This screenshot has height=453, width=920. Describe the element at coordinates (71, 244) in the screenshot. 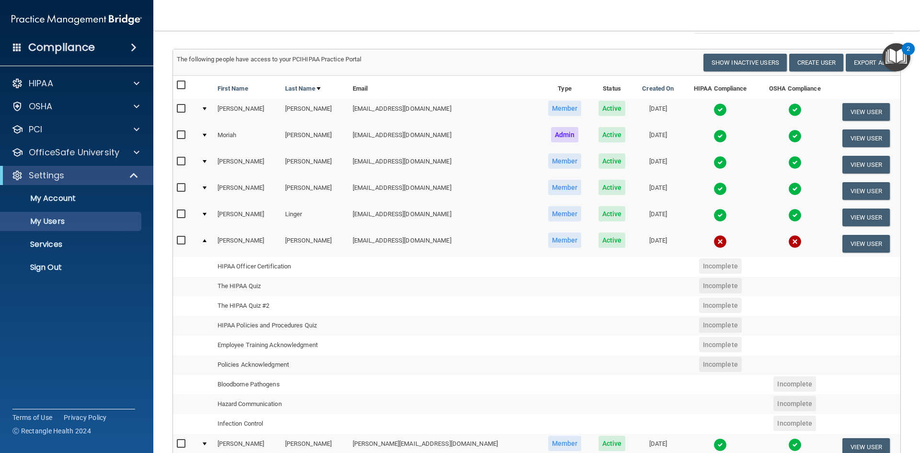

I see `p: Services` at that location.